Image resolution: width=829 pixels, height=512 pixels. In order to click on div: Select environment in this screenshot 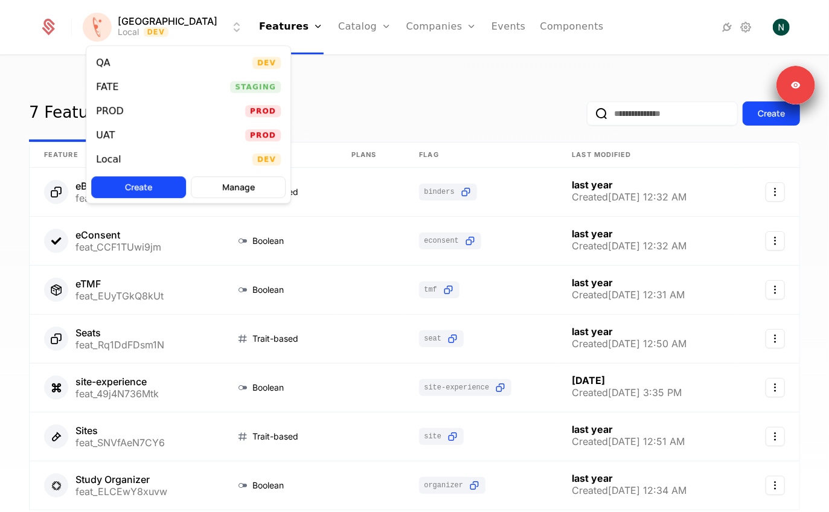, I will do `click(188, 124)`.